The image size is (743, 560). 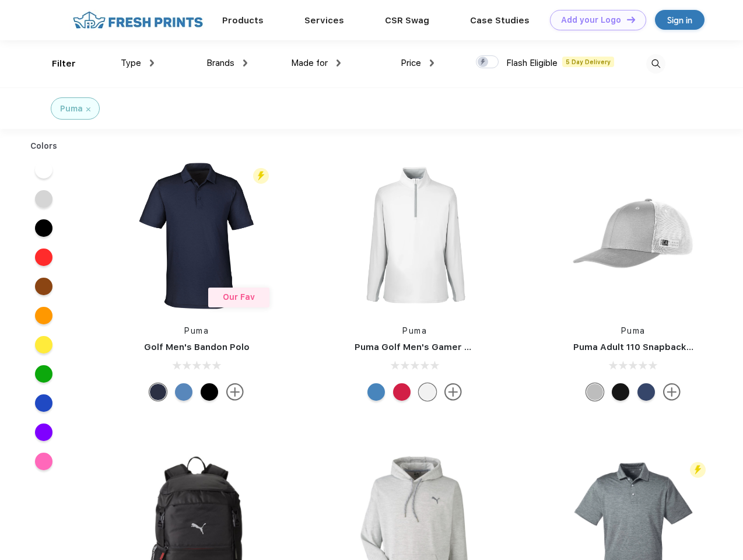 I want to click on span: 5 Day Delivery, so click(x=588, y=62).